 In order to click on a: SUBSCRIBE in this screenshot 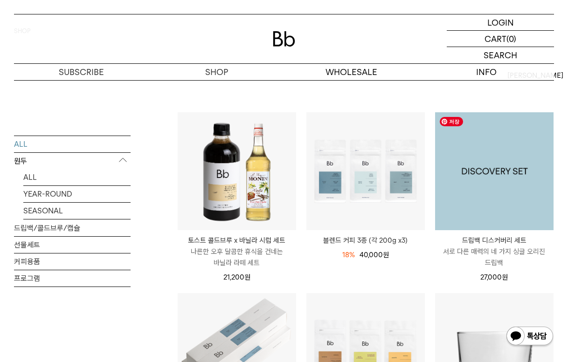, I will do `click(82, 72)`.